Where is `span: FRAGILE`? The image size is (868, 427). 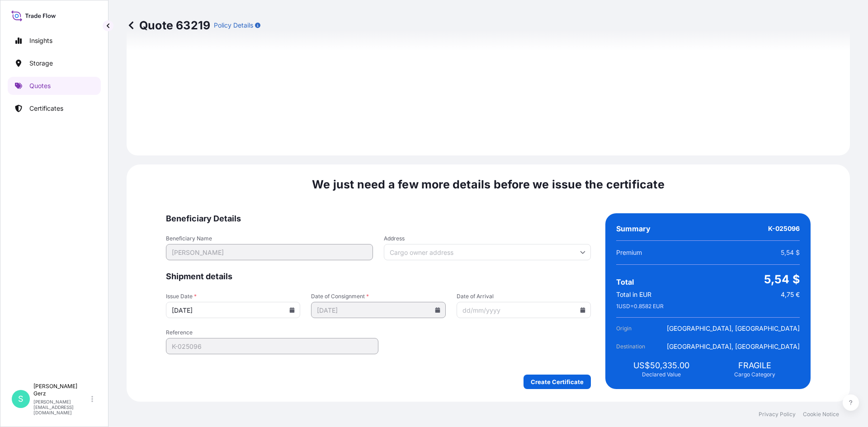
span: FRAGILE is located at coordinates (755, 365).